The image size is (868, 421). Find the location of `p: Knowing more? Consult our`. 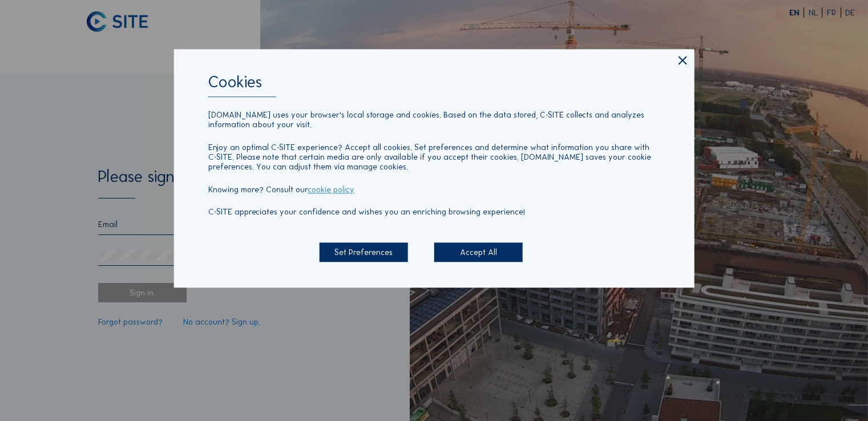

p: Knowing more? Consult our is located at coordinates (434, 189).